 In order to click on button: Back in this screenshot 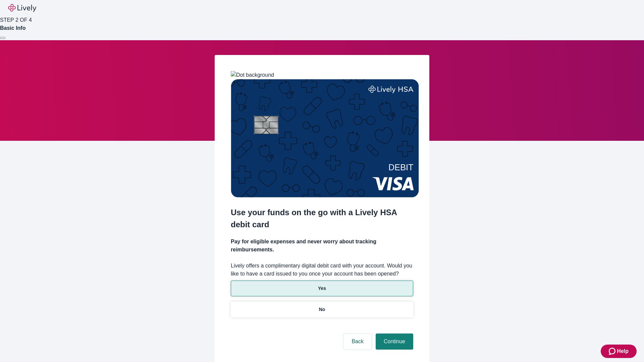, I will do `click(358, 342)`.